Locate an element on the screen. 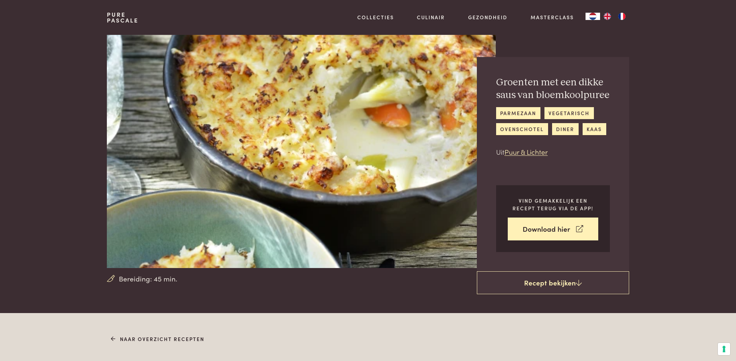 Image resolution: width=736 pixels, height=361 pixels. a: Naar overzicht recepten is located at coordinates (157, 339).